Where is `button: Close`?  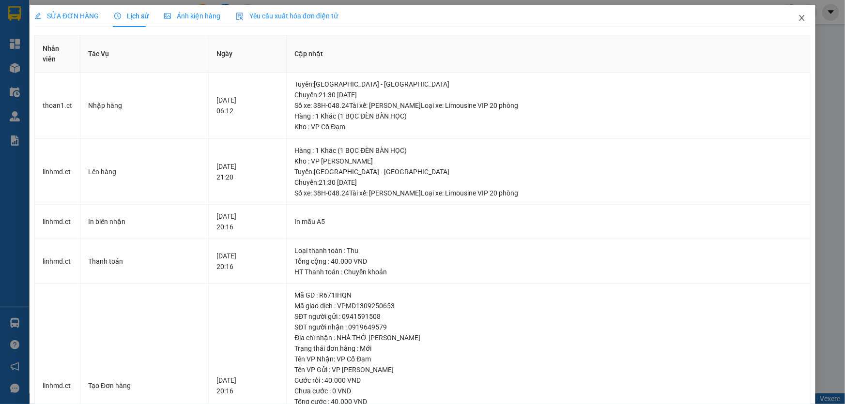
button: Close is located at coordinates (802, 18).